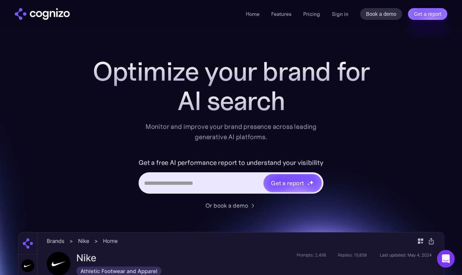  Describe the element at coordinates (231, 101) in the screenshot. I see `div: AI search` at that location.